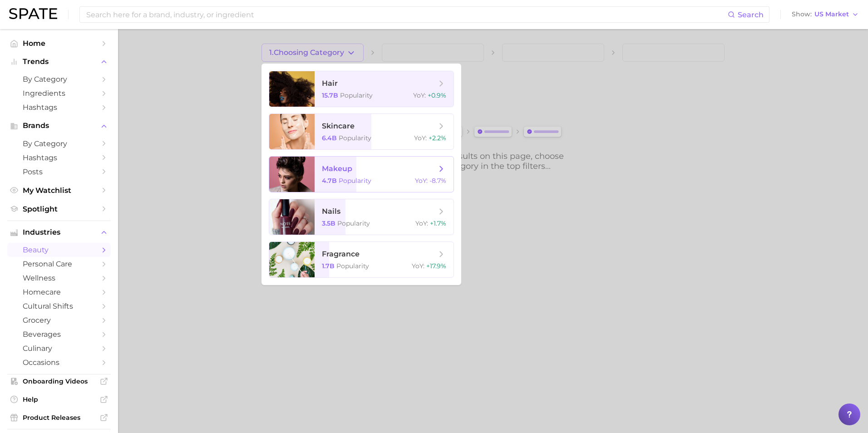 The height and width of the screenshot is (433, 868). I want to click on span: 4.7b, so click(329, 181).